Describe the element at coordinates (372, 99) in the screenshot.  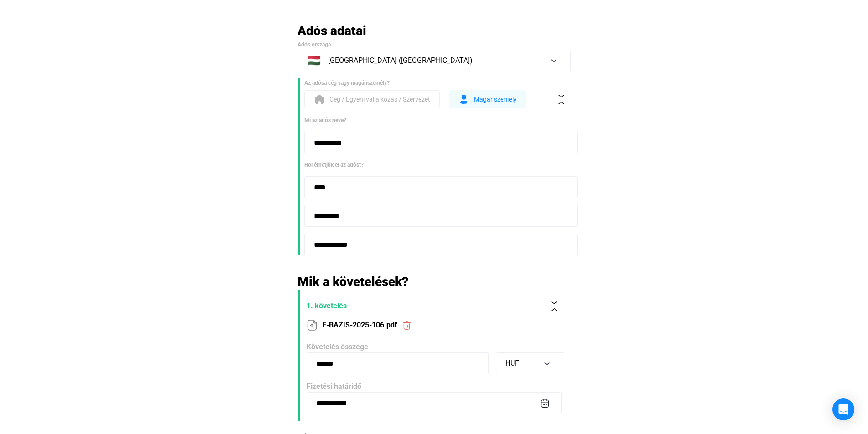
I see `button: form-orgCég / Egyéni vállalkozás / Szervezet` at that location.